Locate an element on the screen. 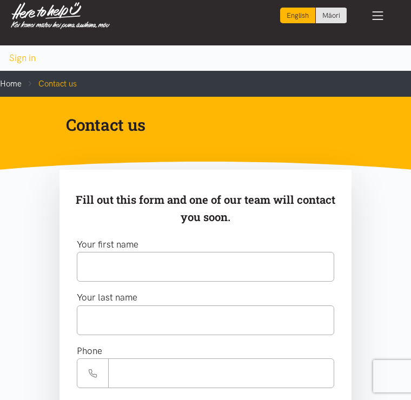 The image size is (411, 400). h1: Contact us is located at coordinates (197, 124).